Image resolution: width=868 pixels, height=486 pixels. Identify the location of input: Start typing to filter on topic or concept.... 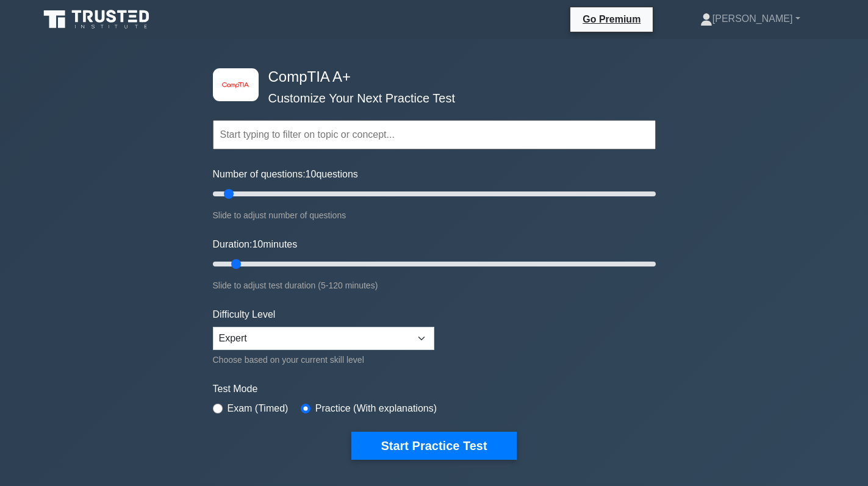
(434, 135).